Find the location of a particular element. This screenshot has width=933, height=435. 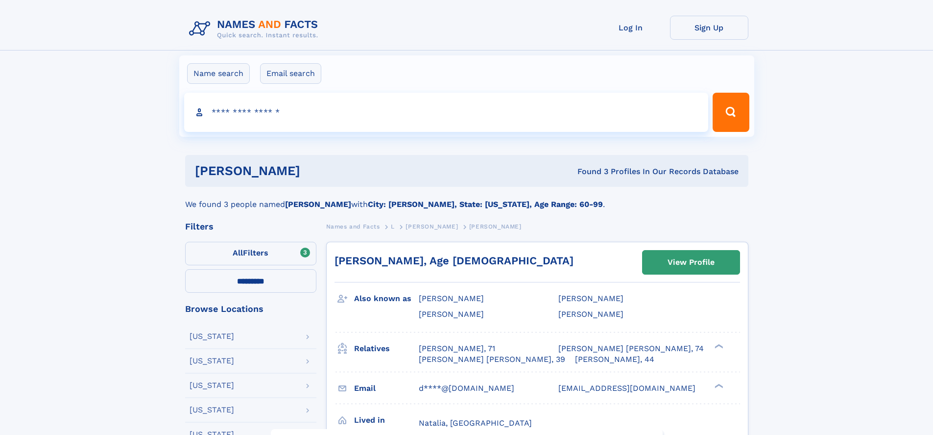

h3: Lived in is located at coordinates (387, 420).